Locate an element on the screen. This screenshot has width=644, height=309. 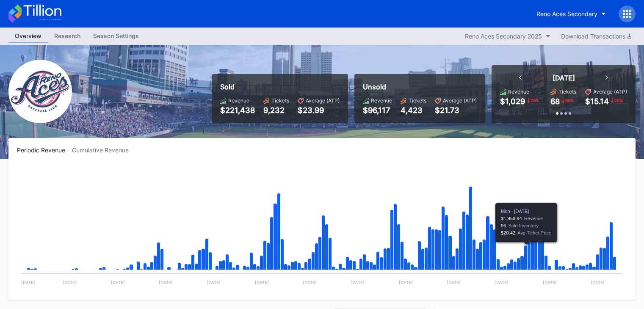
div: 9,232 is located at coordinates (276, 110).